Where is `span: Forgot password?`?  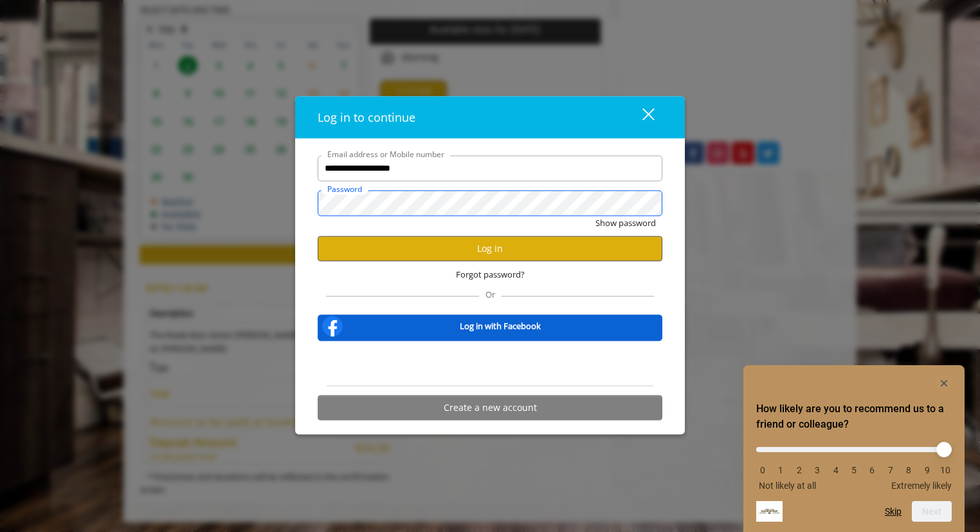 span: Forgot password? is located at coordinates (490, 273).